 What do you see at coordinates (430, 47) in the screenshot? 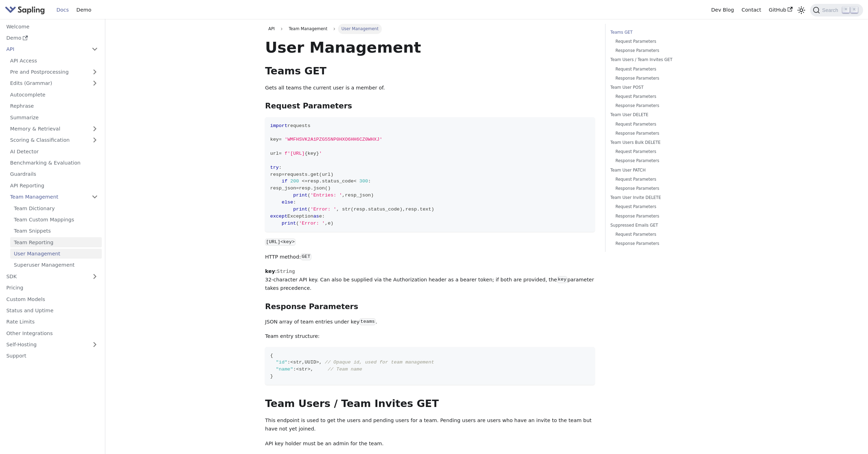
I see `h1: User Management` at bounding box center [430, 47].